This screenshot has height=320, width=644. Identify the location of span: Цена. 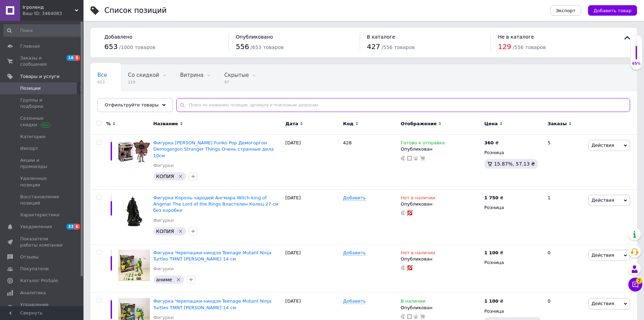
(491, 124).